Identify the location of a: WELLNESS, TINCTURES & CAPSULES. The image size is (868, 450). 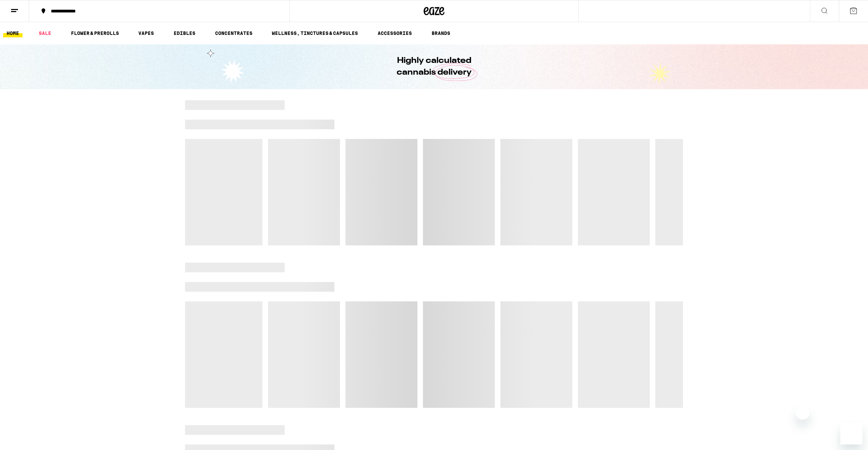
(314, 33).